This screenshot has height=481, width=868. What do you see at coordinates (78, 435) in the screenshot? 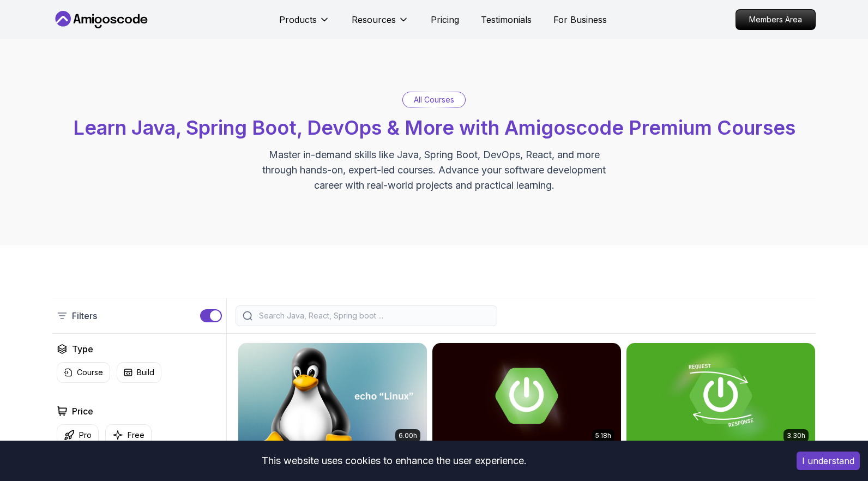
I see `button: Pro` at bounding box center [78, 435].